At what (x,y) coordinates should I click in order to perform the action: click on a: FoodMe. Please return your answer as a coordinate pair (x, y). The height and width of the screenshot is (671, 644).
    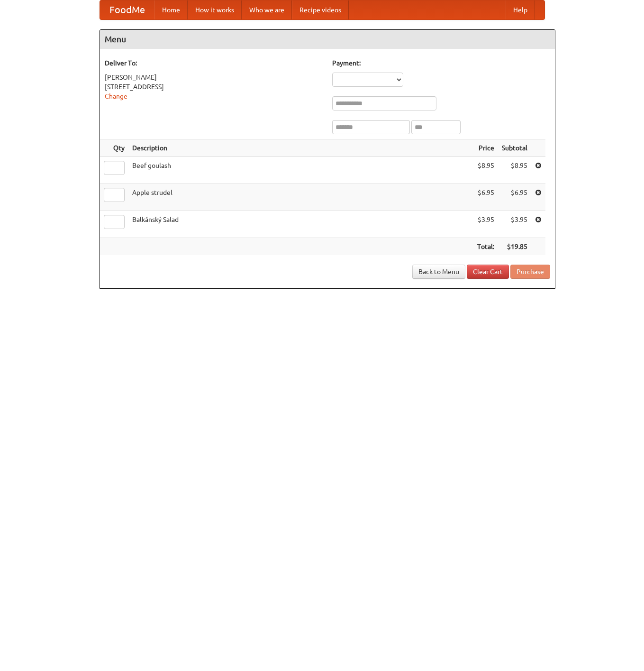
    Looking at the image, I should click on (127, 10).